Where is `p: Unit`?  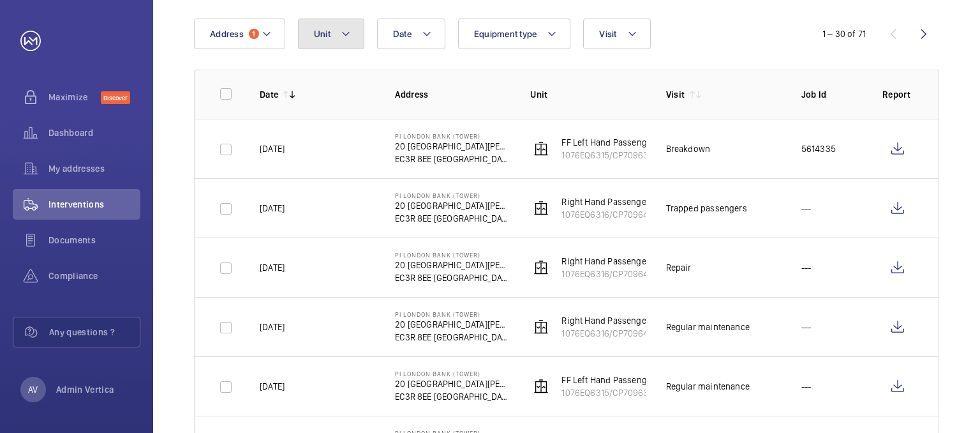
p: Unit is located at coordinates (587, 94).